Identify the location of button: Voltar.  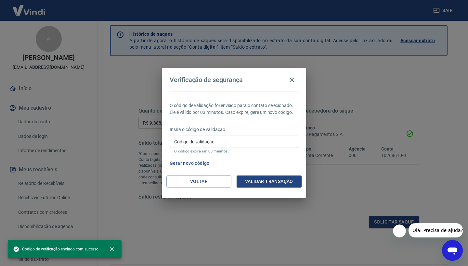
(199, 182).